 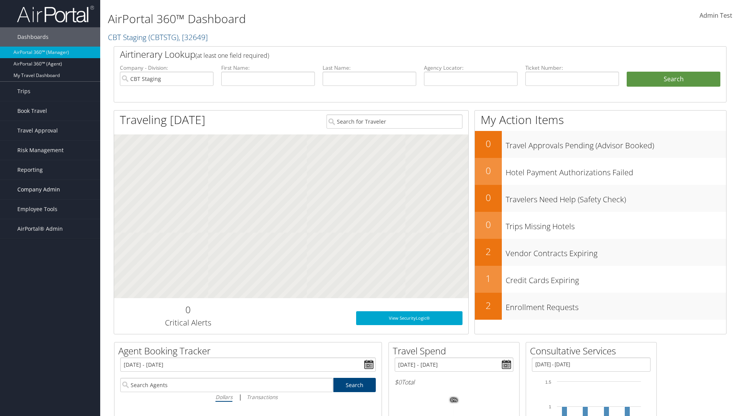 What do you see at coordinates (37, 209) in the screenshot?
I see `span: Employee Tools` at bounding box center [37, 209].